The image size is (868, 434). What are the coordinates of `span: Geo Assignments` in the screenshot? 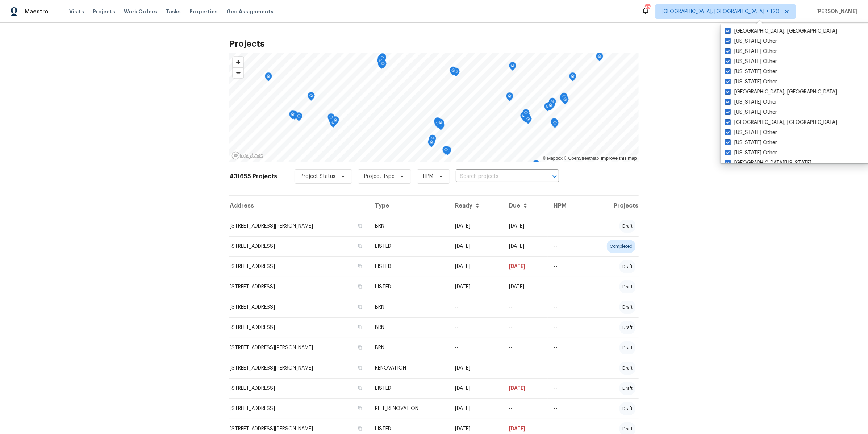 It's located at (250, 12).